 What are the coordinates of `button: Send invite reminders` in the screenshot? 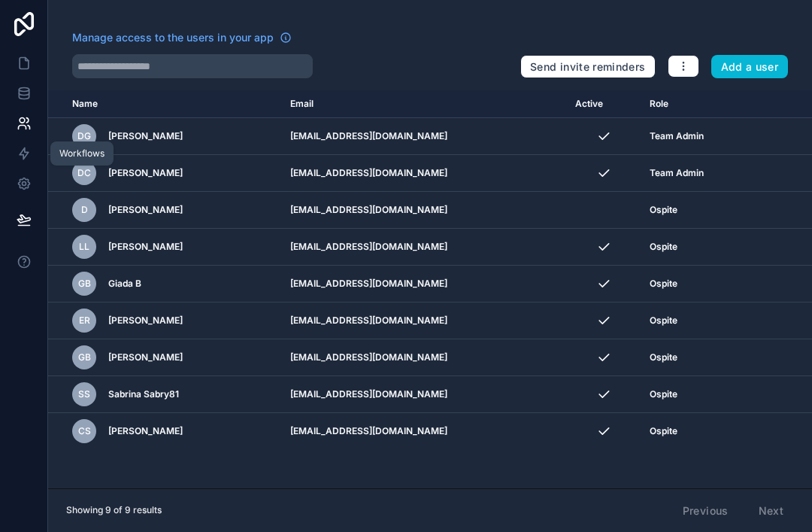 It's located at (587, 66).